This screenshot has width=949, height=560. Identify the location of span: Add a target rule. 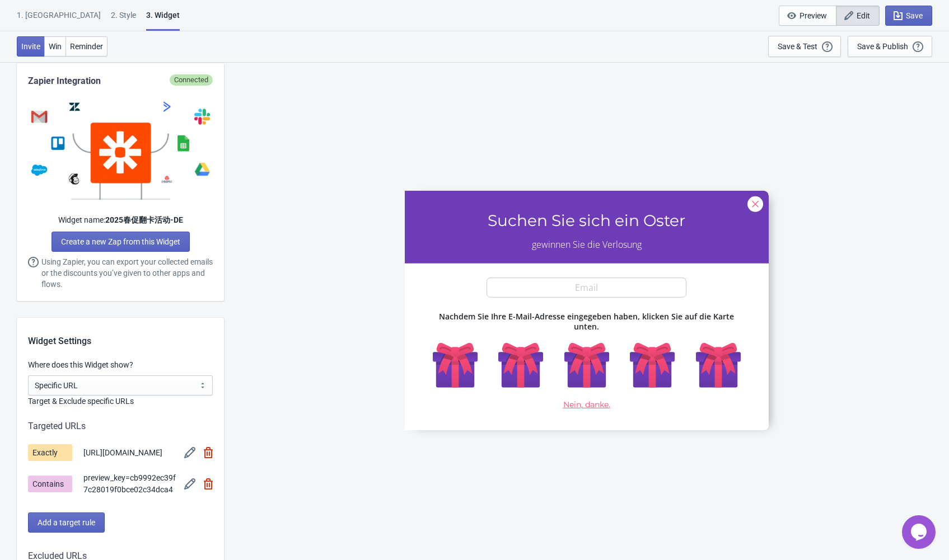
(66, 522).